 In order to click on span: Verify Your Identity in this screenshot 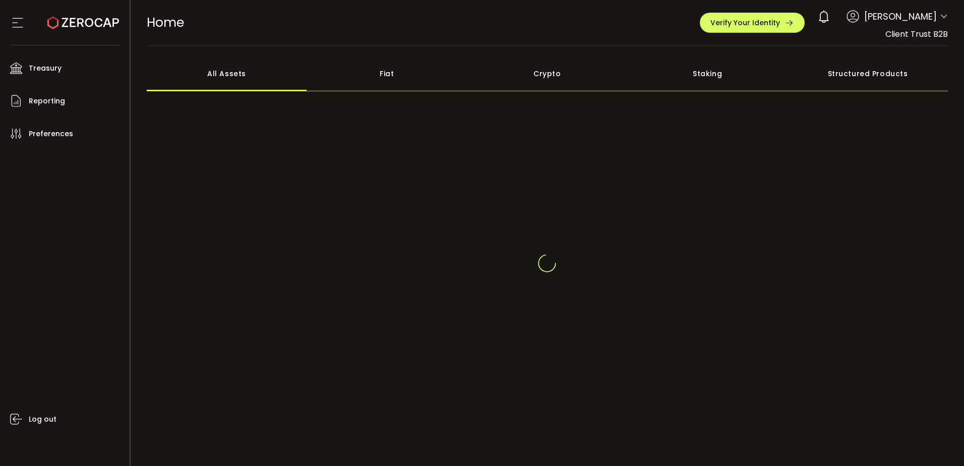, I will do `click(746, 23)`.